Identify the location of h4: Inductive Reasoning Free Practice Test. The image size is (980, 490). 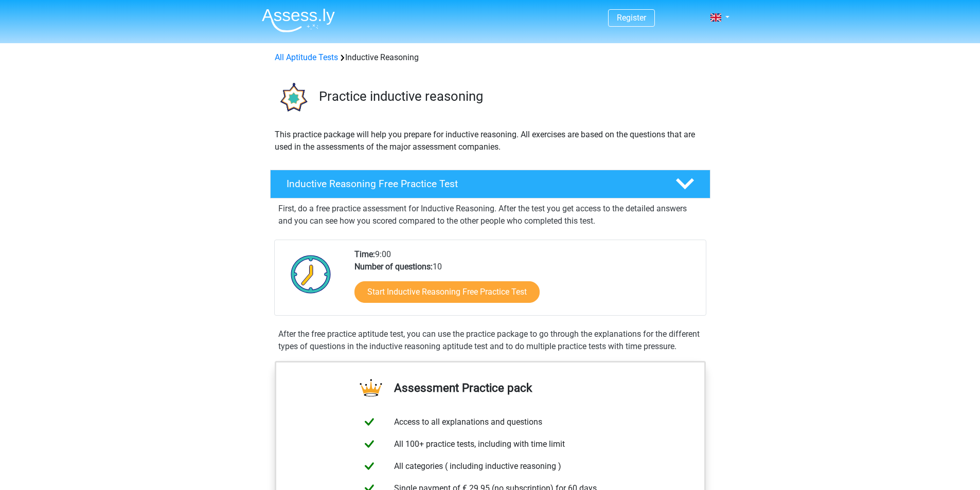
(473, 184).